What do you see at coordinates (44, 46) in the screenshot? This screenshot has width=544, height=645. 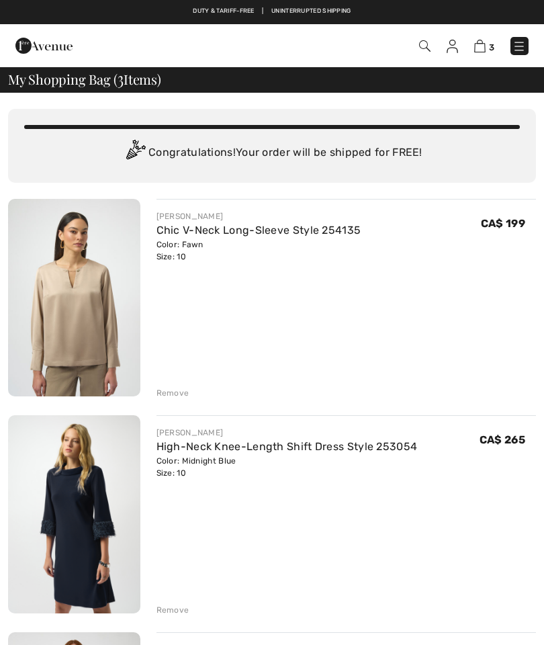 I see `img: 1ère Avenue` at bounding box center [44, 46].